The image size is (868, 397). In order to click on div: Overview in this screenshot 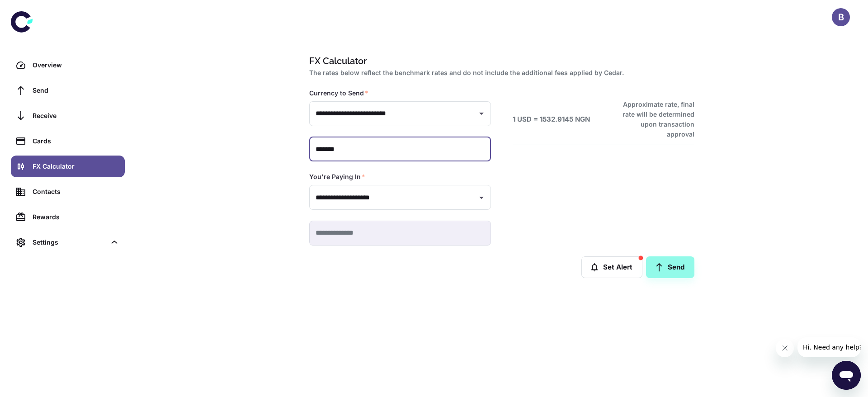, I will do `click(76, 65)`.